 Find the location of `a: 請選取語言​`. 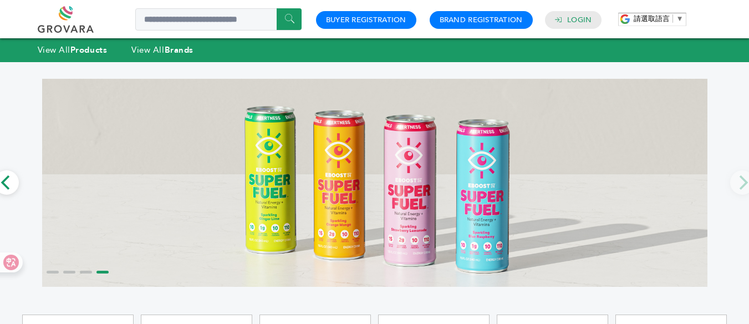

a: 請選取語言​ is located at coordinates (658, 18).